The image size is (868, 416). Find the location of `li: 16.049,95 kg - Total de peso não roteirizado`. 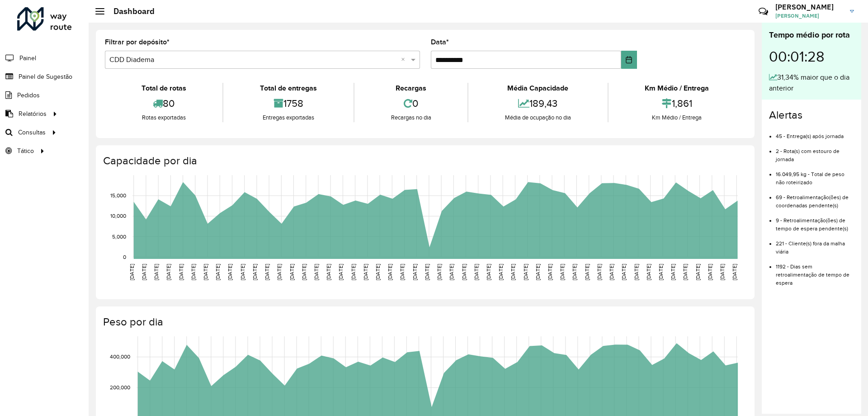

li: 16.049,95 kg - Total de peso não roteirizado is located at coordinates (814, 175).